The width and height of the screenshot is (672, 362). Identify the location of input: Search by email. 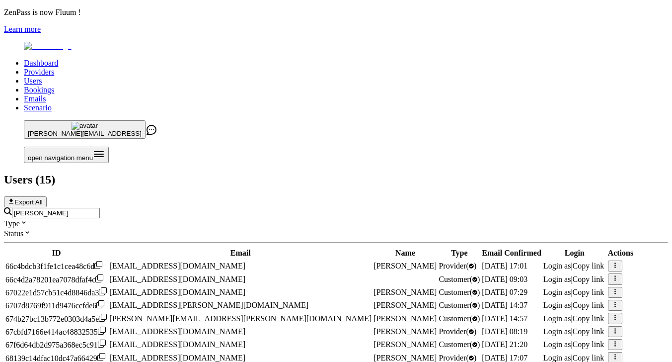
(56, 213).